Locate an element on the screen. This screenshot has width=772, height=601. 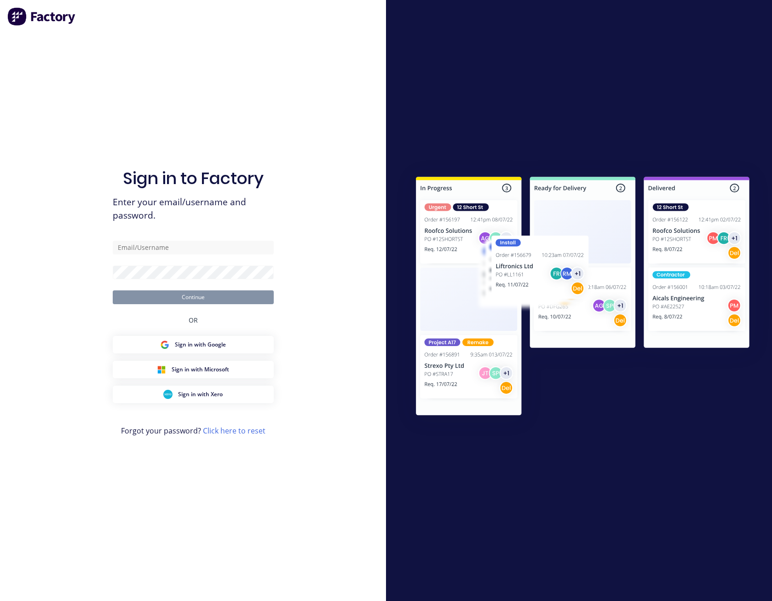
span: Sign in with Google is located at coordinates (200, 344).